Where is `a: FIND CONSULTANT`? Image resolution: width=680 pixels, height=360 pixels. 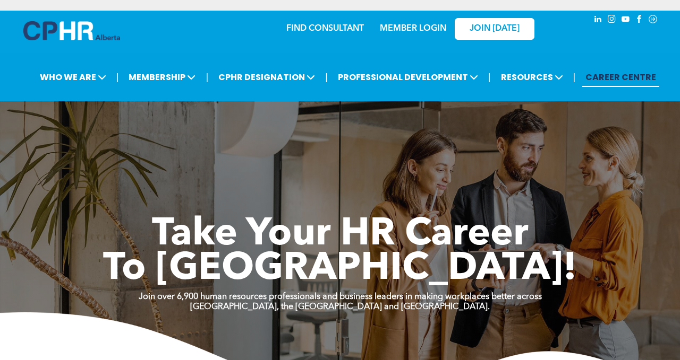 a: FIND CONSULTANT is located at coordinates (325, 29).